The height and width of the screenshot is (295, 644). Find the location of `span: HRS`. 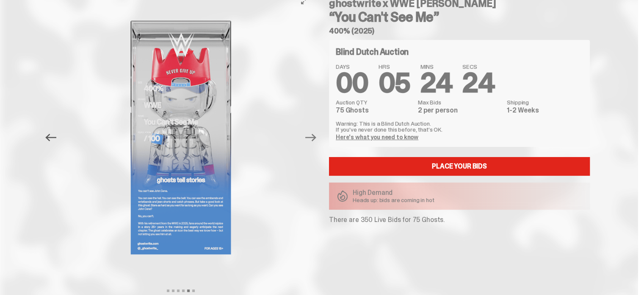

span: HRS is located at coordinates (395, 67).